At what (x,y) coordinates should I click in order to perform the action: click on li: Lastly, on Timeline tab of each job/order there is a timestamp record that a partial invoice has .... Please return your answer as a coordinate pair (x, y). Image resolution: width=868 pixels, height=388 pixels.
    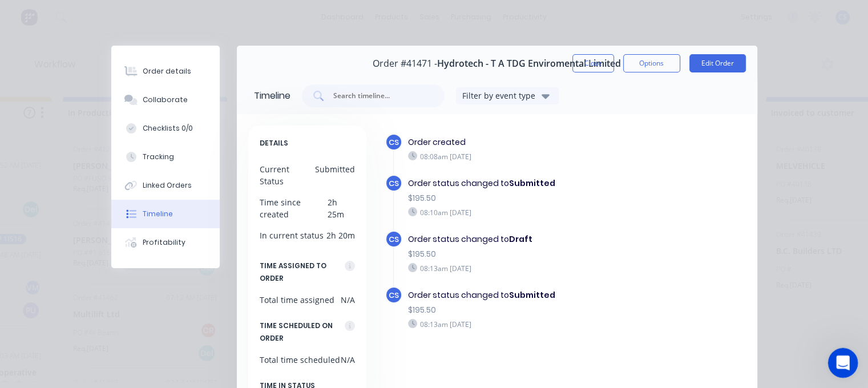
    Looking at the image, I should click on (102, 192).